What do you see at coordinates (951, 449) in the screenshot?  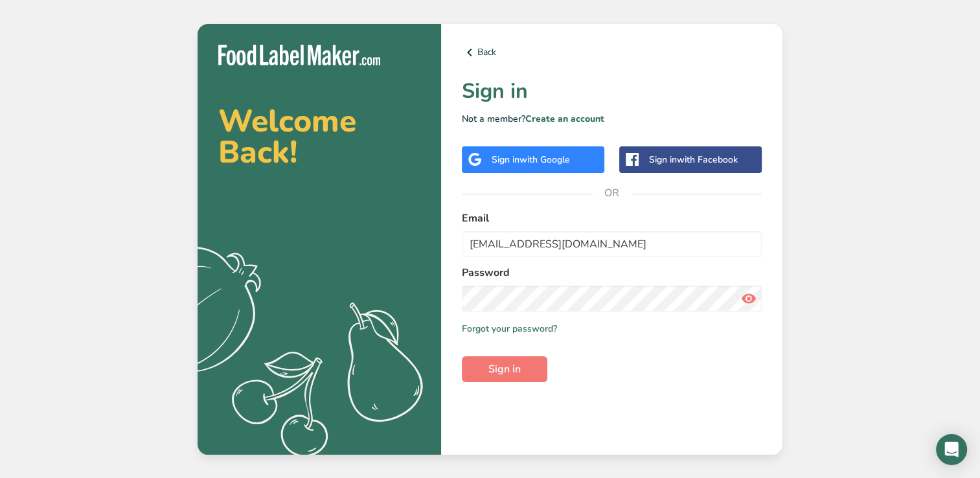 I see `div: Open Intercom Messenger` at bounding box center [951, 449].